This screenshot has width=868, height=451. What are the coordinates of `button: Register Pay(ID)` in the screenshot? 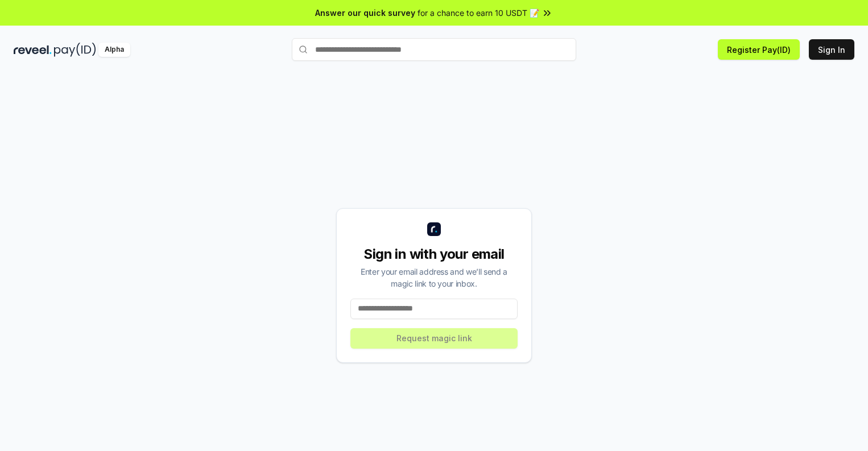 It's located at (759, 50).